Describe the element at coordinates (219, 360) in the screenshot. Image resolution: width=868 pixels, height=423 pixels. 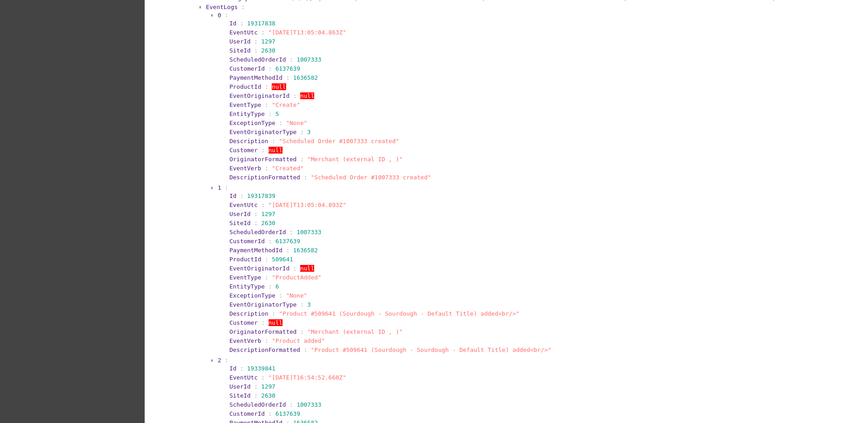
I see `span: 2` at that location.